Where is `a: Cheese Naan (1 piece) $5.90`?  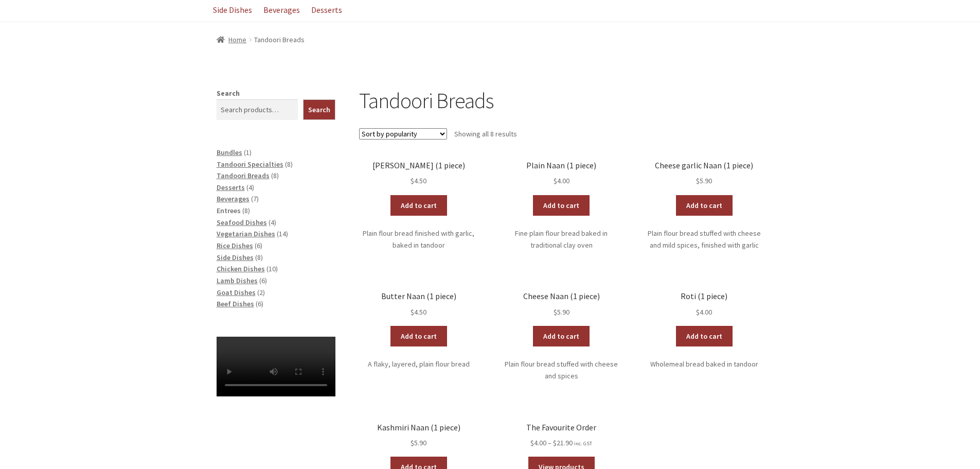
a: Cheese Naan (1 piece) $5.90 is located at coordinates (561, 304).